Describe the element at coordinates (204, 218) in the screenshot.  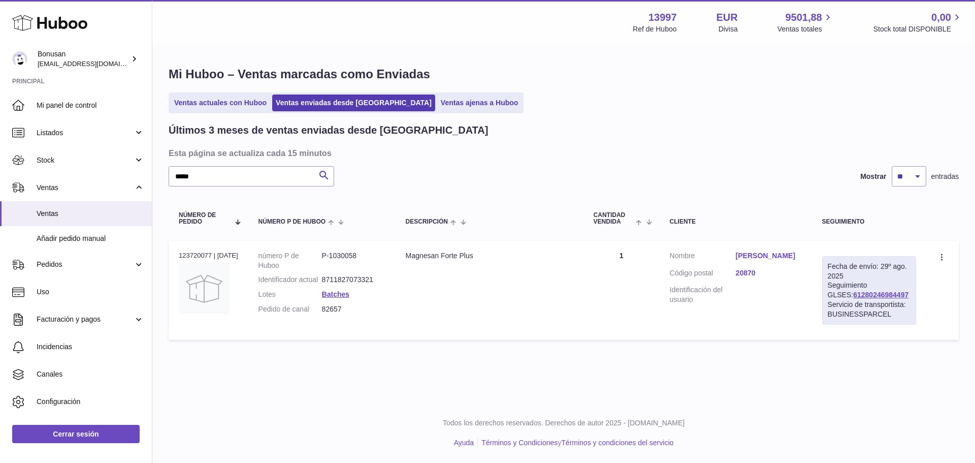
I see `span: Número de pedido` at that location.